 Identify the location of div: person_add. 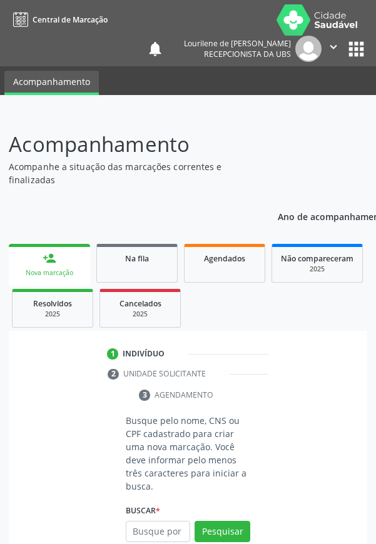
(49, 258).